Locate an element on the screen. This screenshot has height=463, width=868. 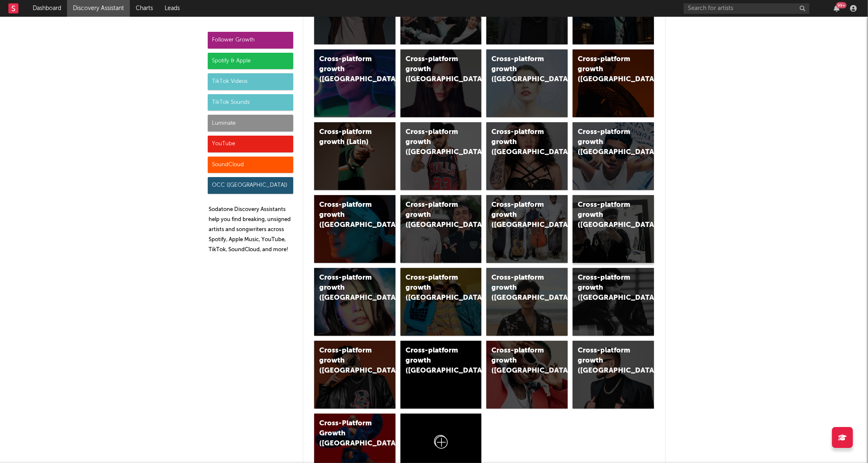
input: Search for artists is located at coordinates (746, 8).